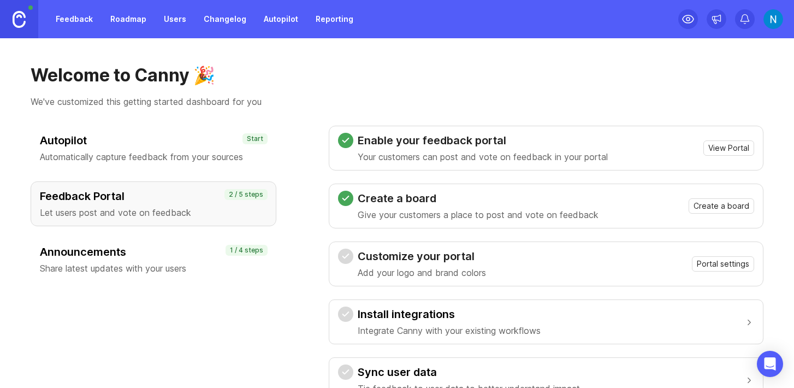 This screenshot has height=388, width=794. Describe the element at coordinates (19, 19) in the screenshot. I see `img: Canny Home` at that location.